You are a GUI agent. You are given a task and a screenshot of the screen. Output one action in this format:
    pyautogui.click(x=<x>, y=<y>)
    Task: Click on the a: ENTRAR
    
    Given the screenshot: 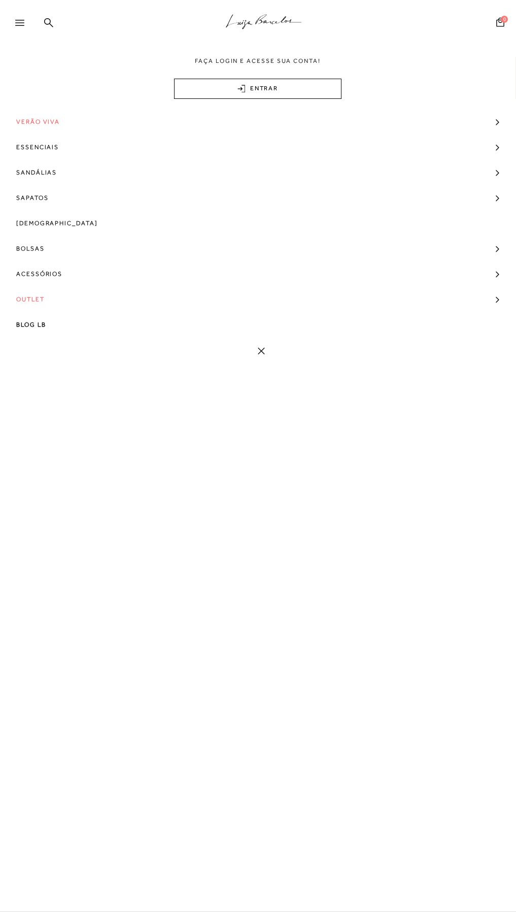 What is the action you would take?
    pyautogui.click(x=258, y=89)
    